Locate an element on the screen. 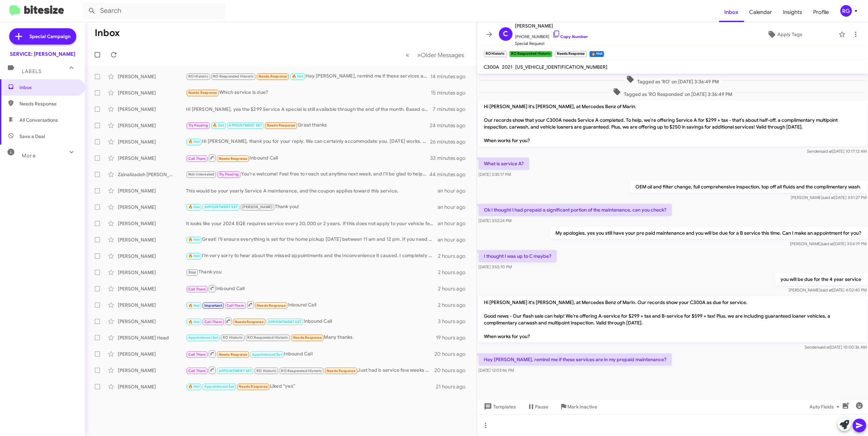 The height and width of the screenshot is (436, 868). div: This would be your yearly Service A maintenance, and the coupon applies toward this service. is located at coordinates (311, 191).